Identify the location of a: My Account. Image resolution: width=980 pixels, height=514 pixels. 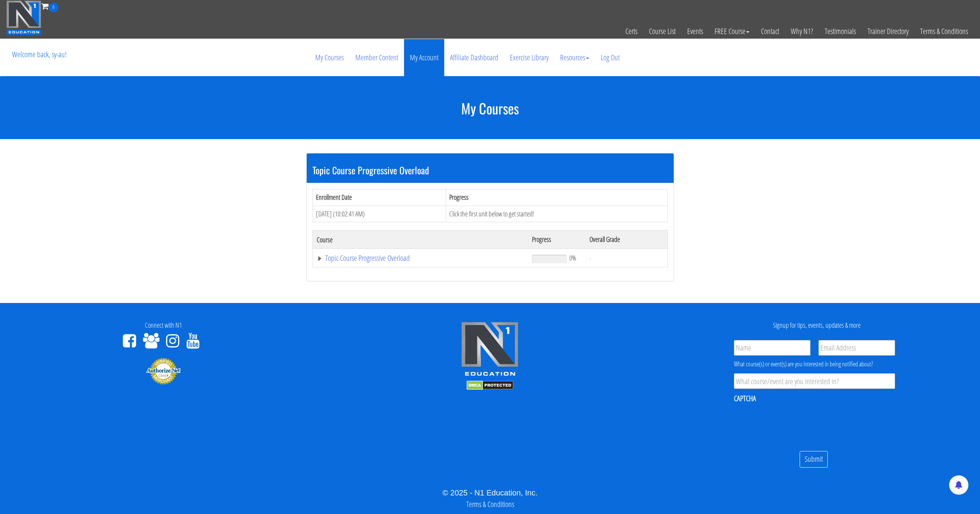
(424, 58).